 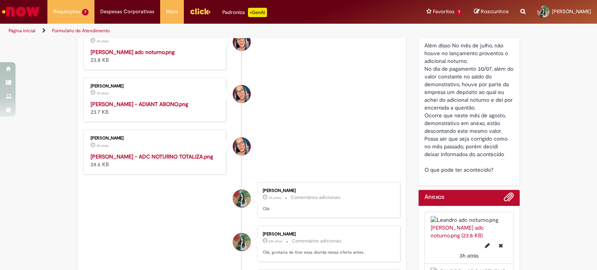 What do you see at coordinates (275, 198) in the screenshot?
I see `time: 29/08/2025 10:23:37` at bounding box center [275, 198].